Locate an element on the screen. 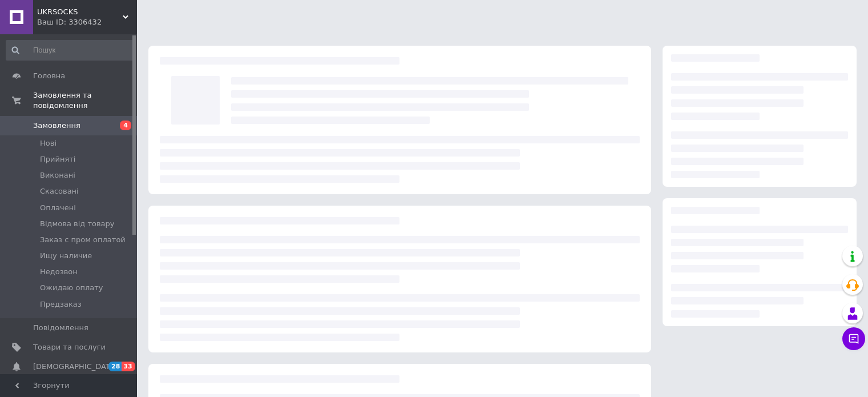  span: 4 is located at coordinates (126, 125).